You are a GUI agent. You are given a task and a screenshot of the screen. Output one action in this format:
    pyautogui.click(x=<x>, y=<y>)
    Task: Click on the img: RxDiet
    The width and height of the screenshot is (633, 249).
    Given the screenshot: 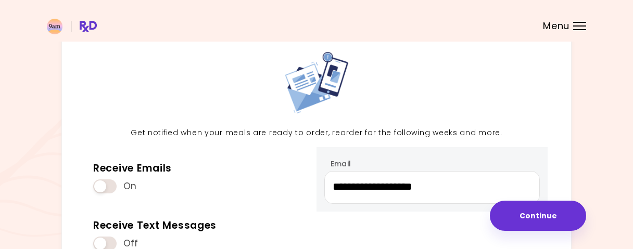 What is the action you would take?
    pyautogui.click(x=72, y=27)
    